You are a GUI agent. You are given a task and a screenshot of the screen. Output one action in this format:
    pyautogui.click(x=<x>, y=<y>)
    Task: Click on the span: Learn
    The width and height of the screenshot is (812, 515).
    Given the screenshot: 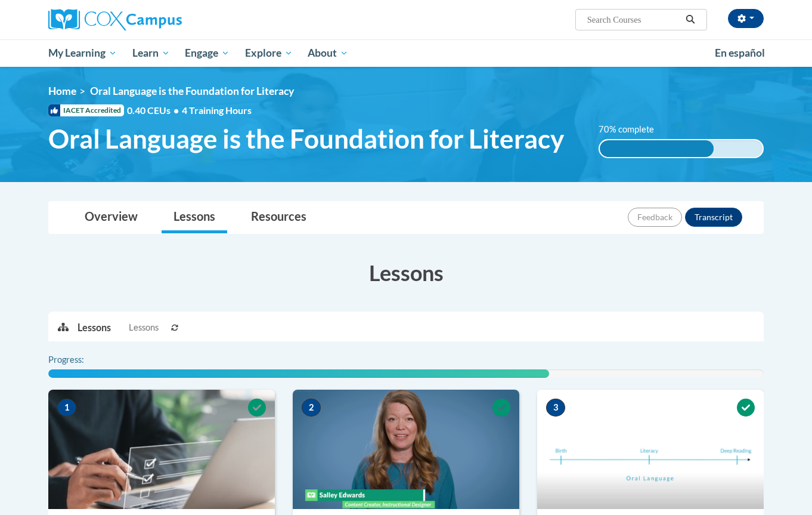 What is the action you would take?
    pyautogui.click(x=151, y=53)
    